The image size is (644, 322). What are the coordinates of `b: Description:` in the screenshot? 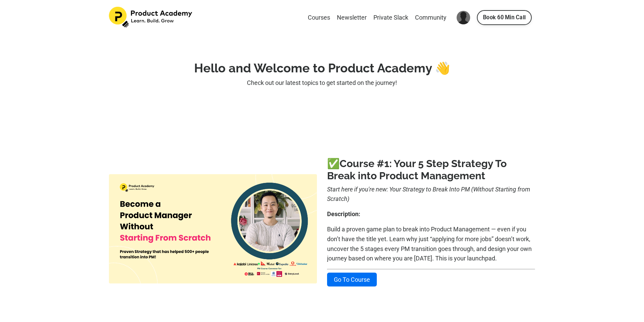 It's located at (344, 214).